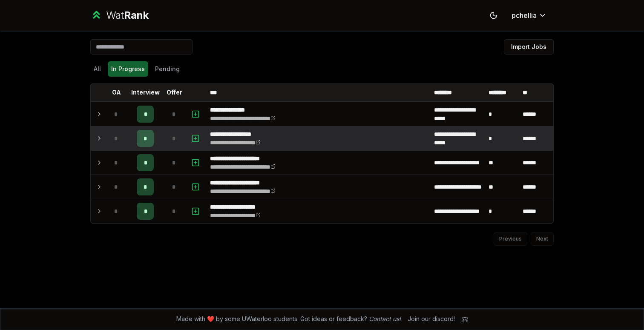 Image resolution: width=644 pixels, height=330 pixels. I want to click on button: In Progress, so click(128, 69).